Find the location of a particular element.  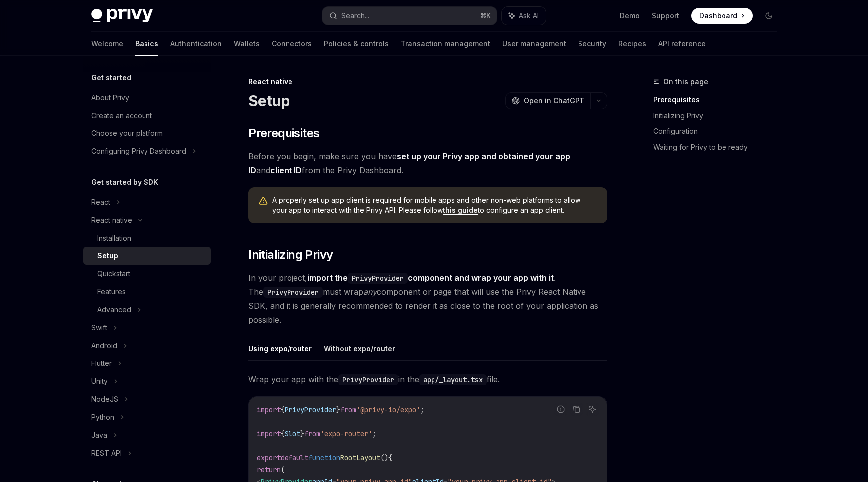

div: Installation is located at coordinates (114, 238).